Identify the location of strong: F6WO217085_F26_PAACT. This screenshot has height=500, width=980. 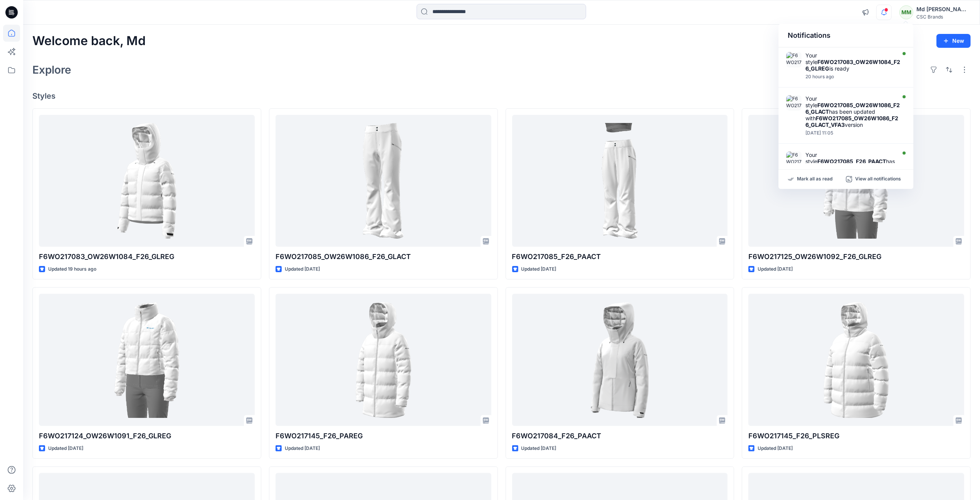
(852, 161).